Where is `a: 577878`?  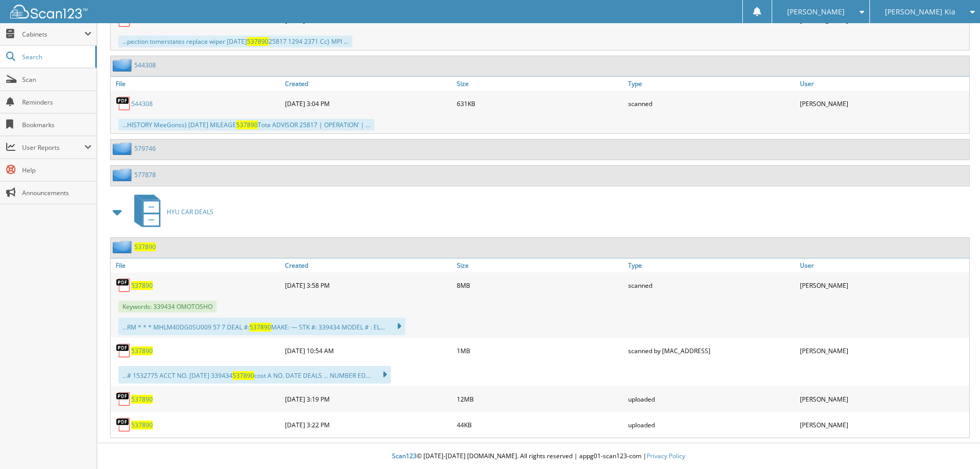
a: 577878 is located at coordinates (145, 175).